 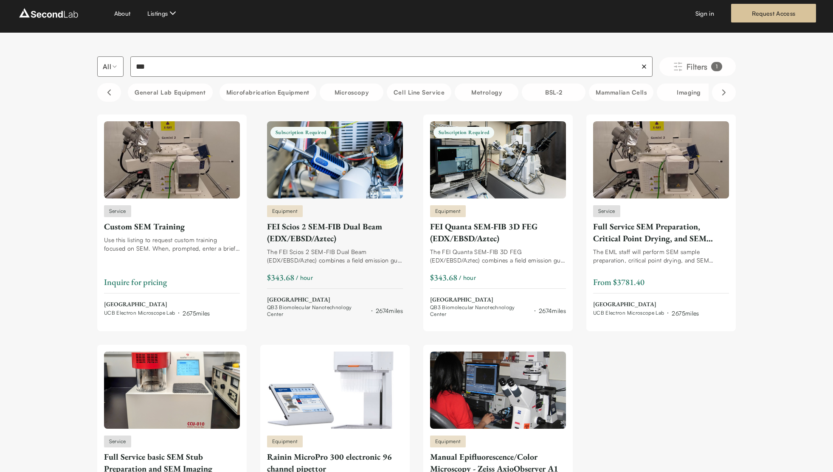 I want to click on button: Microfabrication Equipment, so click(x=268, y=92).